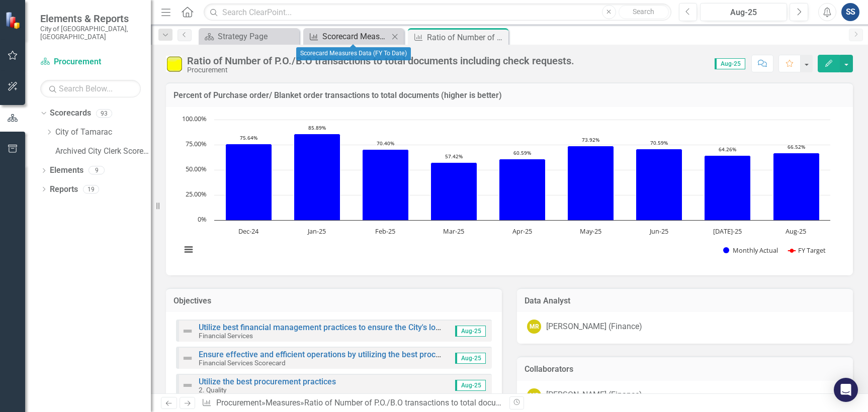 The image size is (868, 412). What do you see at coordinates (590, 140) in the screenshot?
I see `text: 73.92%` at bounding box center [590, 140].